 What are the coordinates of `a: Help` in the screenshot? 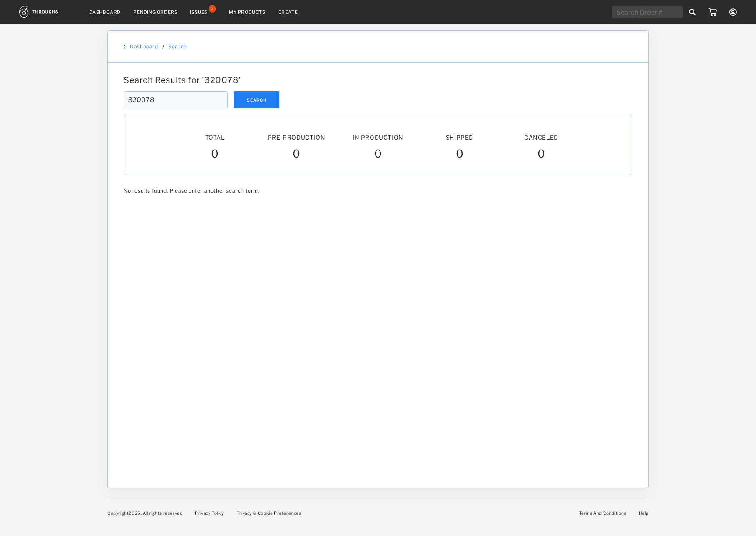 It's located at (643, 513).